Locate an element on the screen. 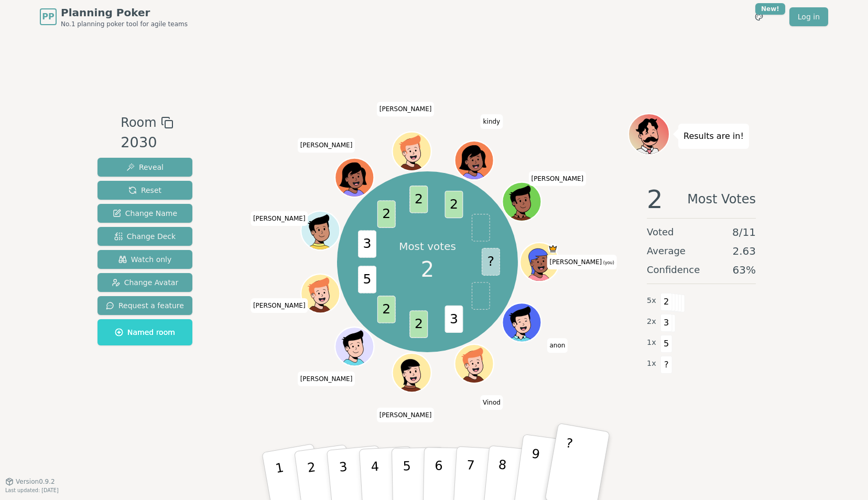 The height and width of the screenshot is (500, 868). a: PPPlanning PokerNo.1 planning poker tool for agile teams is located at coordinates (114, 17).